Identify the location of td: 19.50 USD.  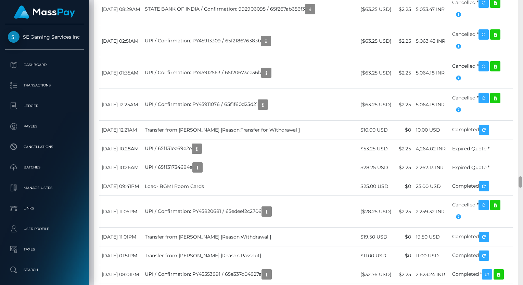
(431, 237).